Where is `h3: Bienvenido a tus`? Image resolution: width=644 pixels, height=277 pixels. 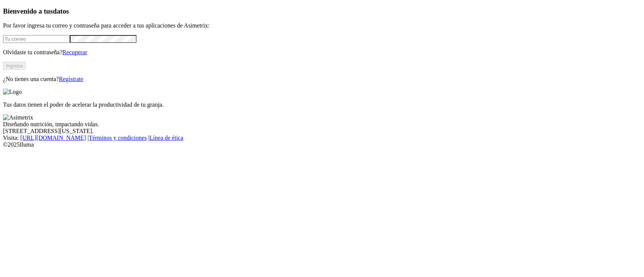
h3: Bienvenido a tus is located at coordinates (322, 11).